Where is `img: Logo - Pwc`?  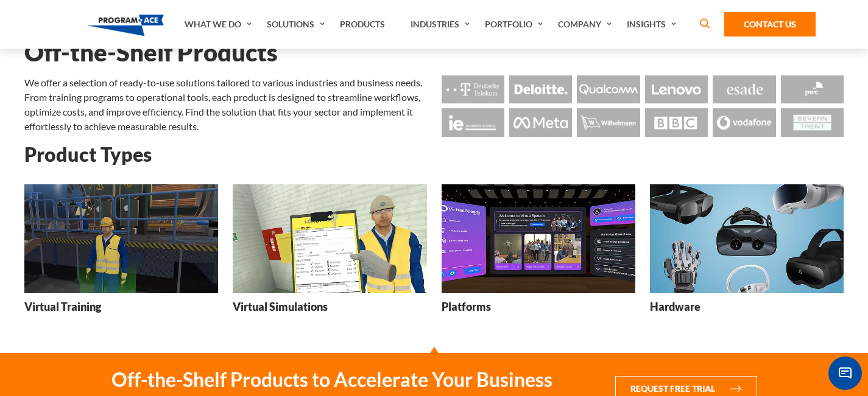
img: Logo - Pwc is located at coordinates (812, 89).